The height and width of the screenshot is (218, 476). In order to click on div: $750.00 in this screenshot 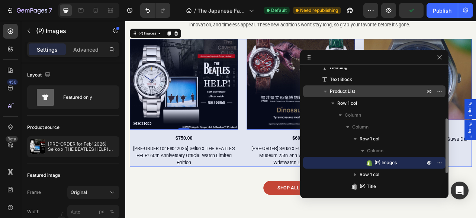, I will do `click(74, 149)`.